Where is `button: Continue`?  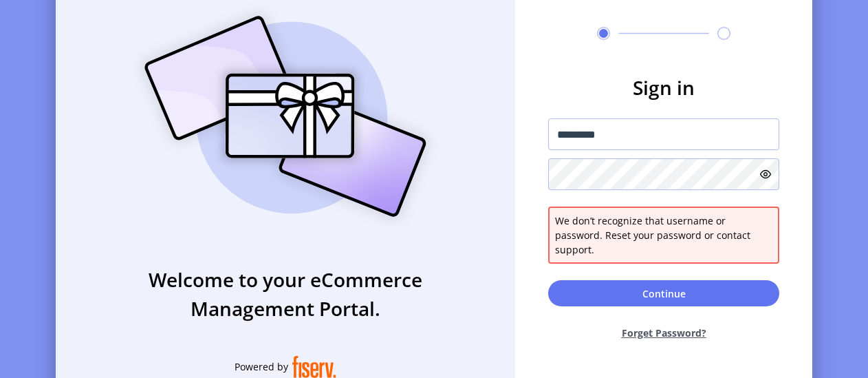 button: Continue is located at coordinates (664, 293).